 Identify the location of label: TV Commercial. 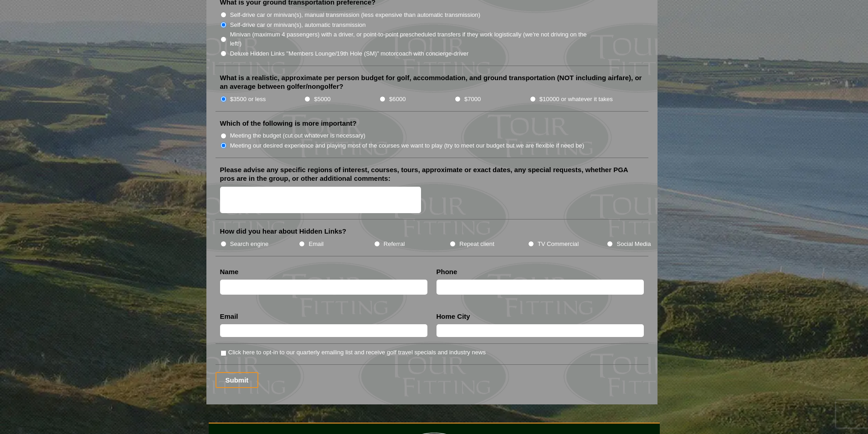
(558, 245).